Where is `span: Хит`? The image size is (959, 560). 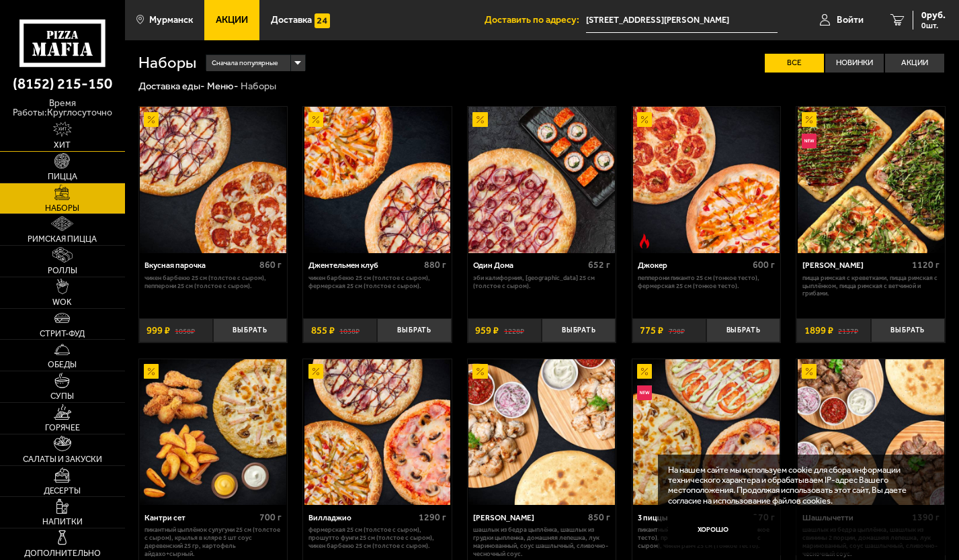
span: Хит is located at coordinates (61, 145).